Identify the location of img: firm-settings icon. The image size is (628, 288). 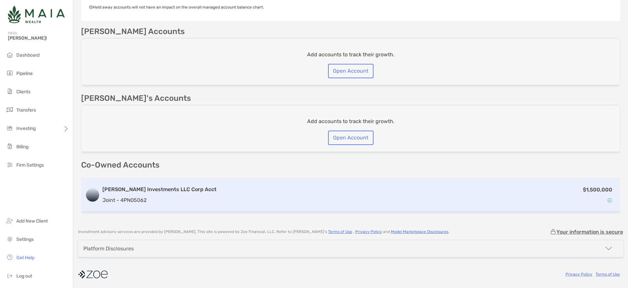
(10, 165).